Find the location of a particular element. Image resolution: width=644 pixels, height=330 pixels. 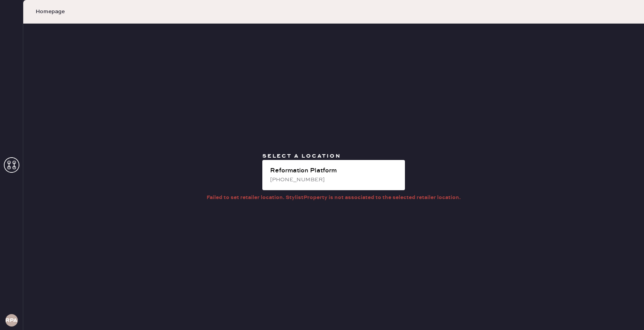

div: Reformation Platform is located at coordinates (334, 171).